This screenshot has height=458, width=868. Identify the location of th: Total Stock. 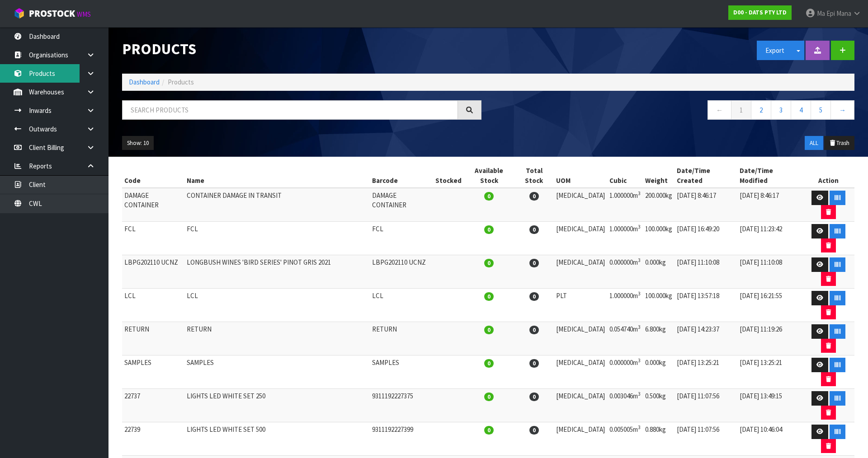
(534, 175).